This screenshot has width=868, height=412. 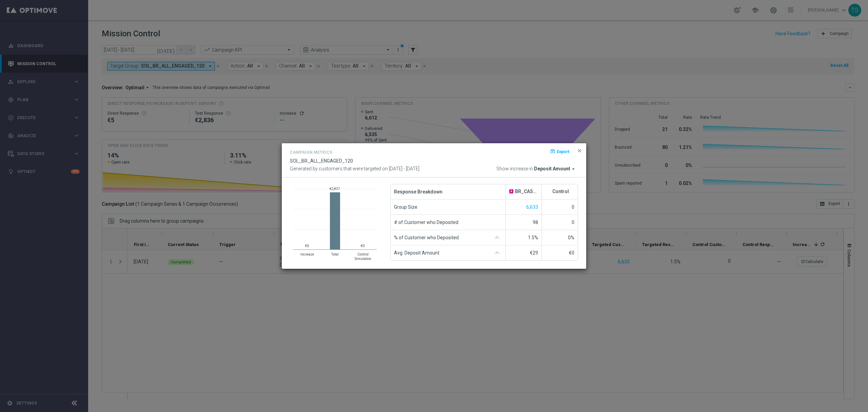 What do you see at coordinates (559, 151) in the screenshot?
I see `button: open_in_browser Export` at bounding box center [559, 151].